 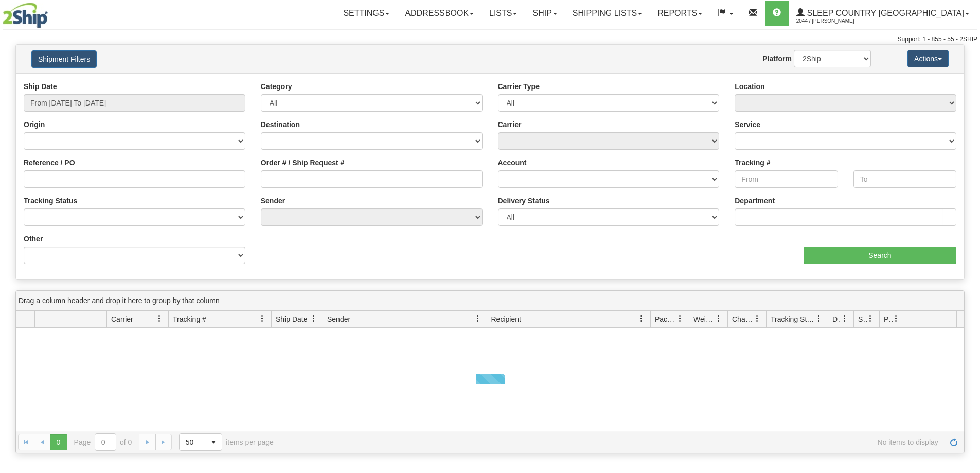 What do you see at coordinates (159, 319) in the screenshot?
I see `a: Carrier filter column settings` at bounding box center [159, 319].